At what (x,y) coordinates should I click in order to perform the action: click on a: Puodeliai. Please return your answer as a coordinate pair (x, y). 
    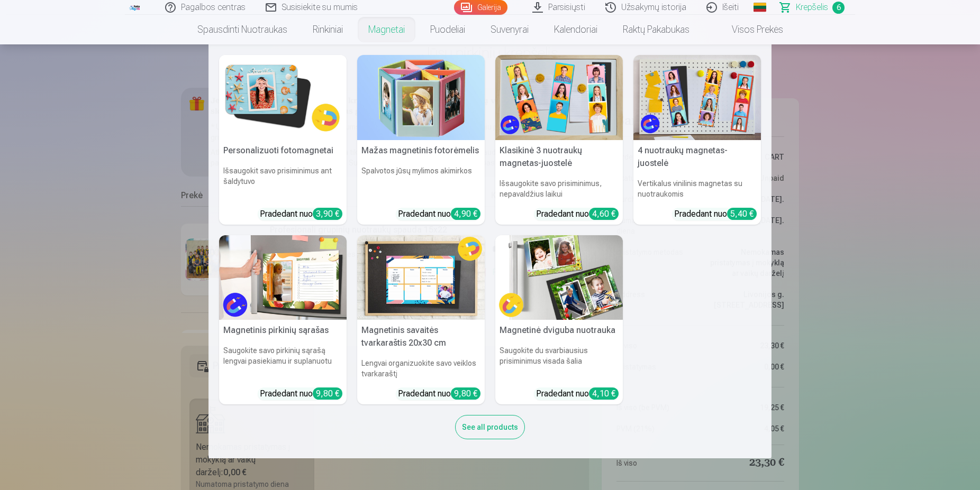
    Looking at the image, I should click on (448, 30).